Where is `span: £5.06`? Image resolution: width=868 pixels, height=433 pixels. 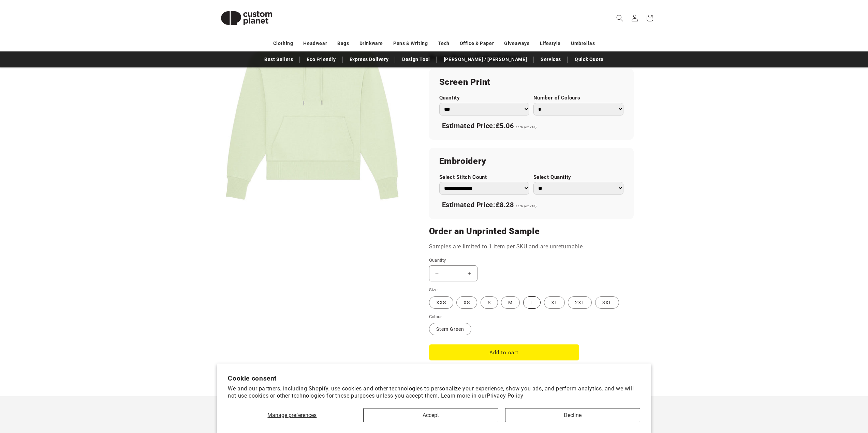 span: £5.06 is located at coordinates (505, 125).